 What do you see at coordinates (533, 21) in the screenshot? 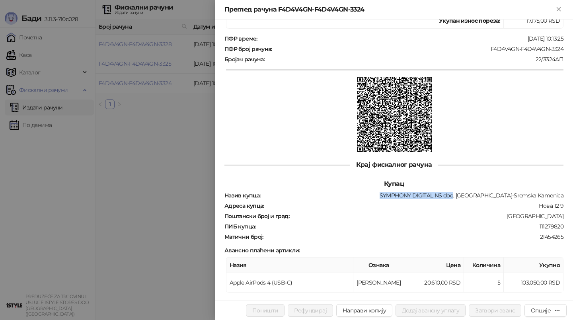
I see `td: 17.175,00 RSD` at bounding box center [533, 21].